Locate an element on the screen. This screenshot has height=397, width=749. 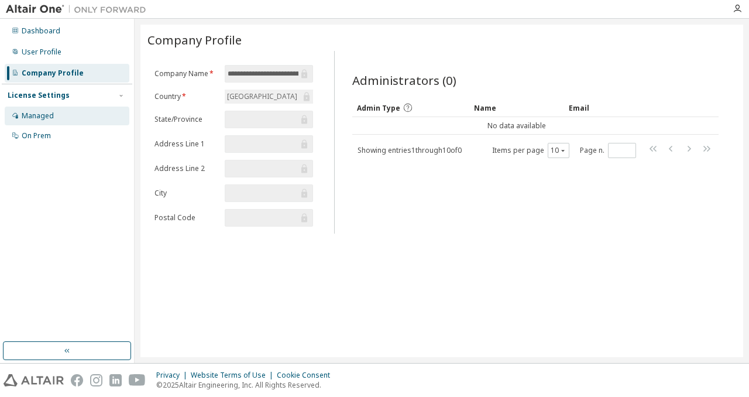
div: License Settings is located at coordinates (39, 95).